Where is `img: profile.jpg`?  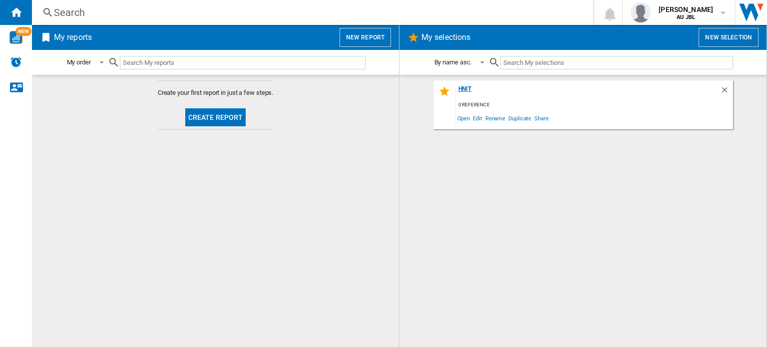 img: profile.jpg is located at coordinates (641, 12).